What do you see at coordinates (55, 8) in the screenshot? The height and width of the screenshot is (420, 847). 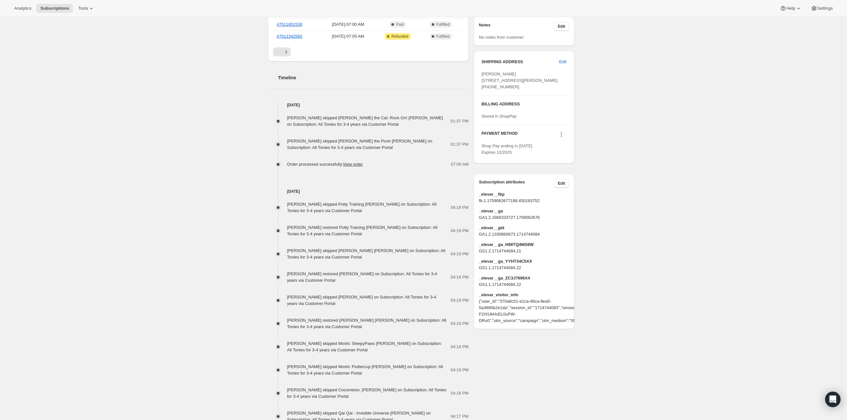 I see `span: Subscriptions` at bounding box center [55, 8].